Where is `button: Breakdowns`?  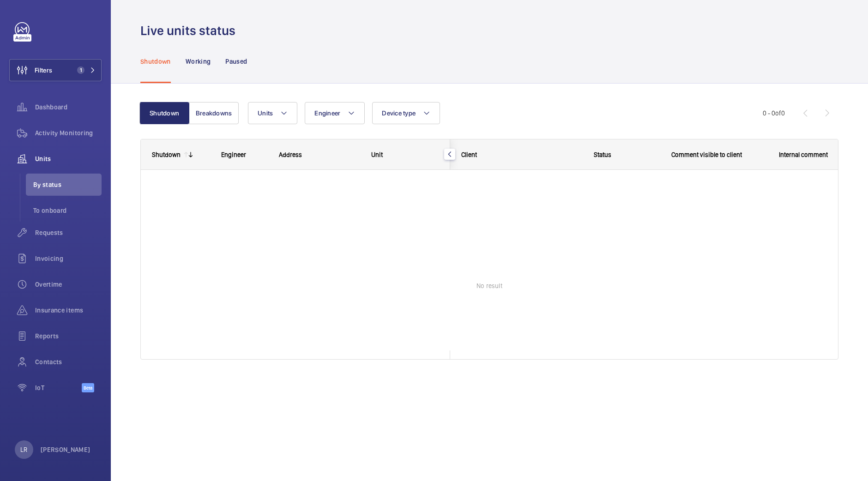 button: Breakdowns is located at coordinates (214, 113).